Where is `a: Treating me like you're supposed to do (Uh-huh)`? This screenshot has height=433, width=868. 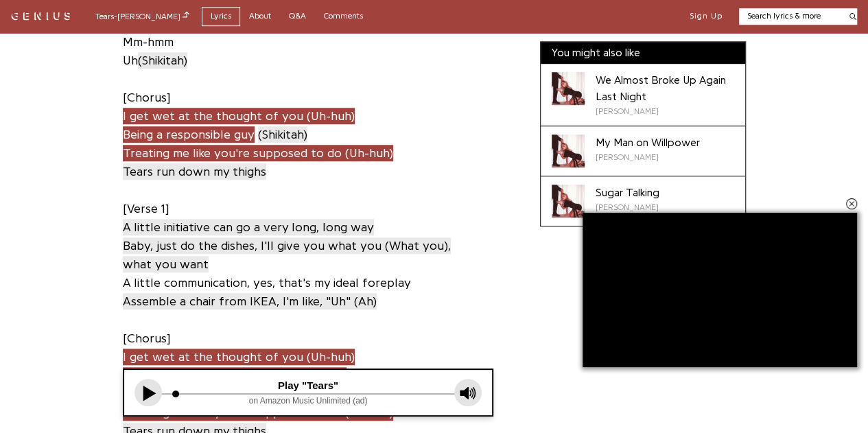
a: Treating me like you're supposed to do (Uh-huh) is located at coordinates (258, 153).